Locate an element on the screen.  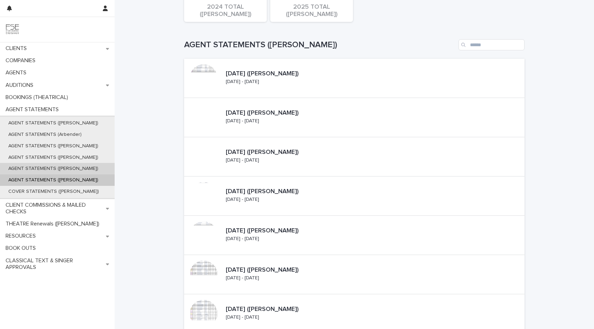
p: CLIENT COMMISSIONS & MAILED CHECKS is located at coordinates (54, 208).